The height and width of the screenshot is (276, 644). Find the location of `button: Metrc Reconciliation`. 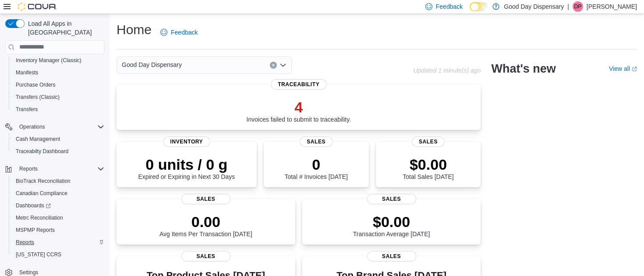

button: Metrc Reconciliation is located at coordinates (59, 218).